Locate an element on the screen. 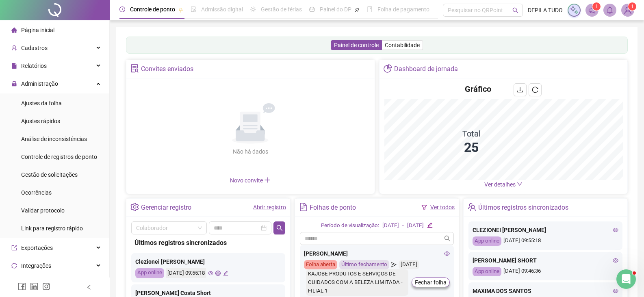  div: Folhas de ponto is located at coordinates (333, 208).